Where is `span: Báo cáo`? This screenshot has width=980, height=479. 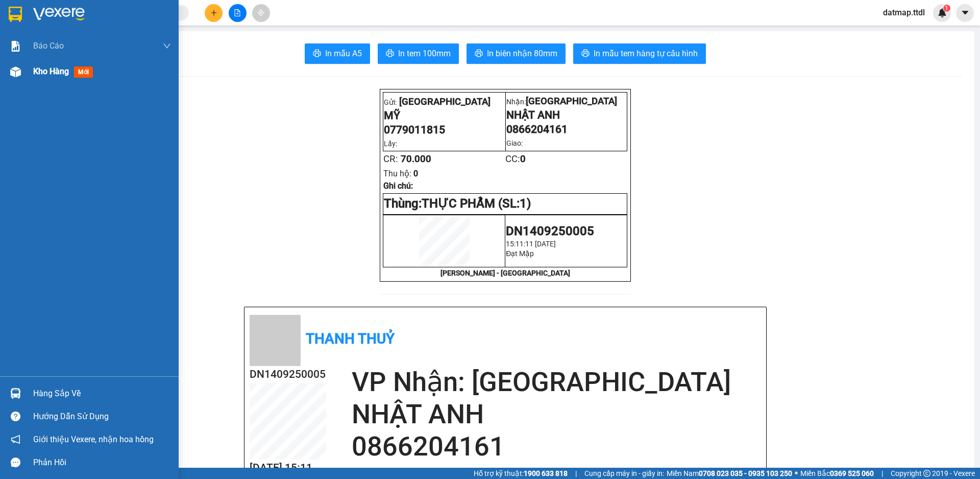
span: Báo cáo is located at coordinates (49, 46).